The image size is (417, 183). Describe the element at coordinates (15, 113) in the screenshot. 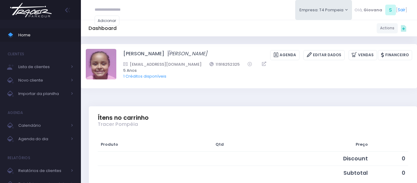

I see `h4: Agenda` at that location.